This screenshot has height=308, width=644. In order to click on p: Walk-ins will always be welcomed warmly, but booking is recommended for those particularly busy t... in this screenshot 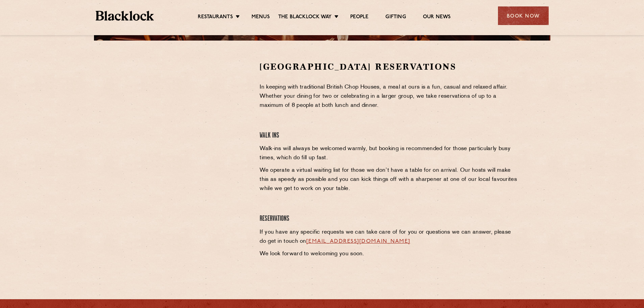, I will do `click(389, 153)`.